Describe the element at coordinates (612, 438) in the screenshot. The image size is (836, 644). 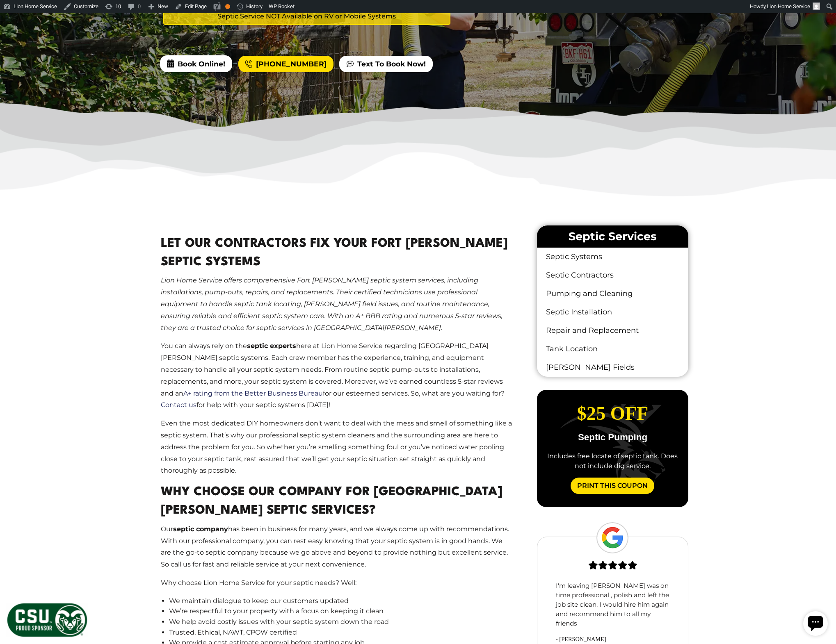
I see `p: Septic Pumping` at that location.